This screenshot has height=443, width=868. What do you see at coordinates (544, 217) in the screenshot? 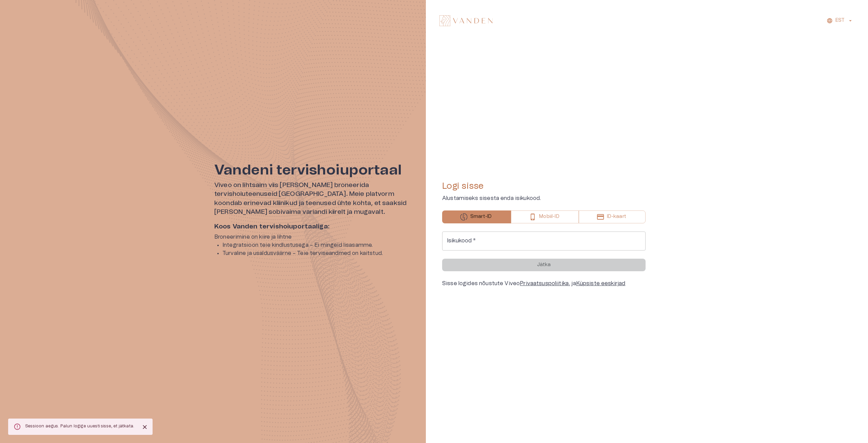
I see `button: Mobiil-ID` at bounding box center [544, 217].